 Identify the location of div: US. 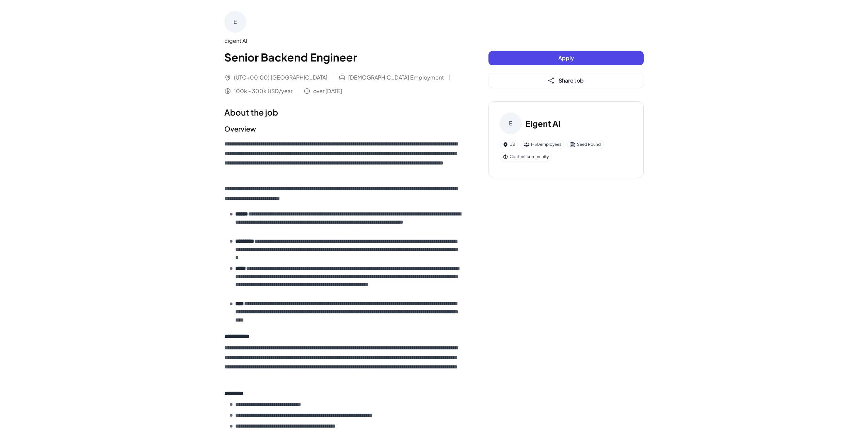
(509, 145).